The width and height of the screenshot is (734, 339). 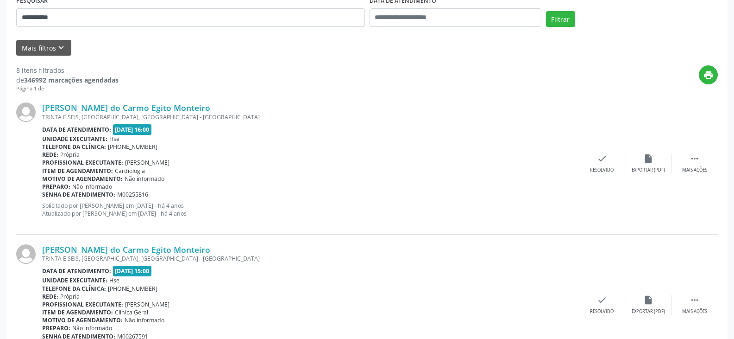 I want to click on button: Mais filtroskeyboard_arrow_down, so click(x=44, y=48).